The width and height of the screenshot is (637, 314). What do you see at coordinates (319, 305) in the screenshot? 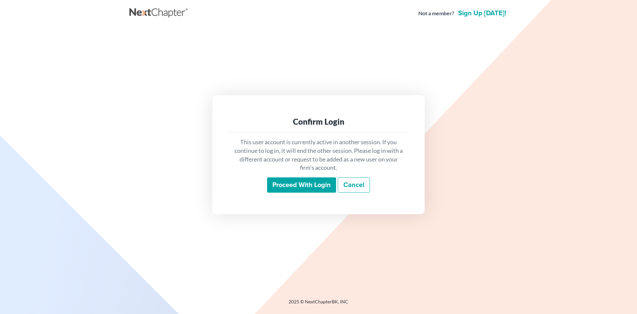
I see `div: 2025 © NextChapterBK, INC` at bounding box center [319, 305].